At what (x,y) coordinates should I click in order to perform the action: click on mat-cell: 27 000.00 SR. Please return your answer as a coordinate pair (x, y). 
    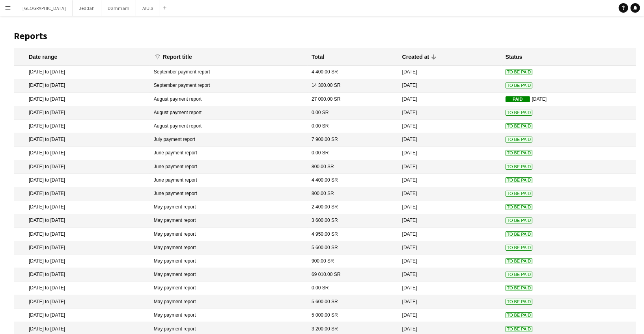
    Looking at the image, I should click on (353, 99).